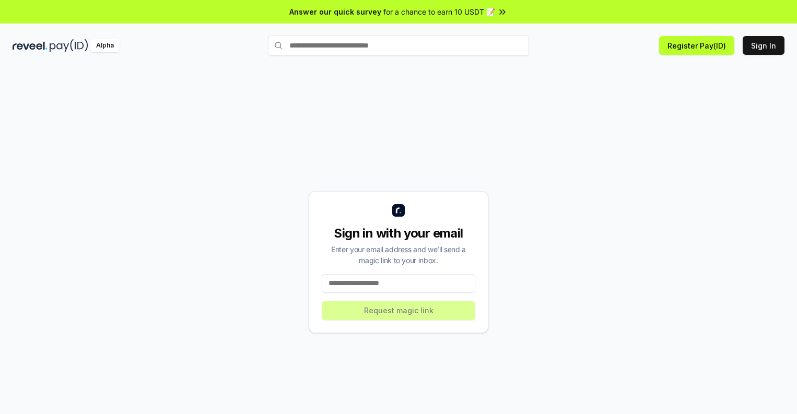 The width and height of the screenshot is (797, 414). What do you see at coordinates (69, 45) in the screenshot?
I see `img: pay_id` at bounding box center [69, 45].